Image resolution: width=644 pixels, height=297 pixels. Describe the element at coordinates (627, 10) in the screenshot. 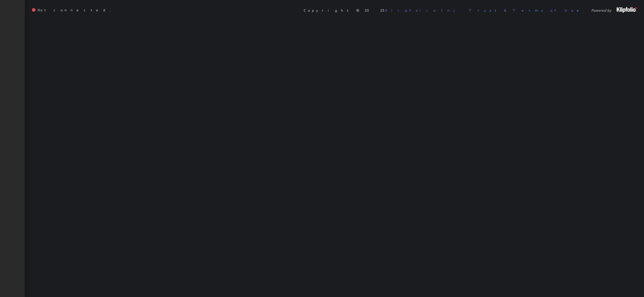

I see `img: logo-footer.png` at that location.